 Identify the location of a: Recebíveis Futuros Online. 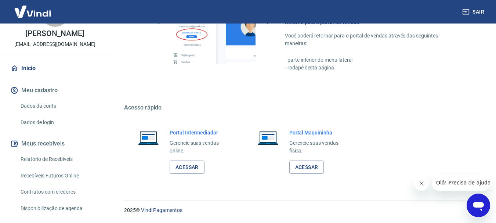
(59, 176).